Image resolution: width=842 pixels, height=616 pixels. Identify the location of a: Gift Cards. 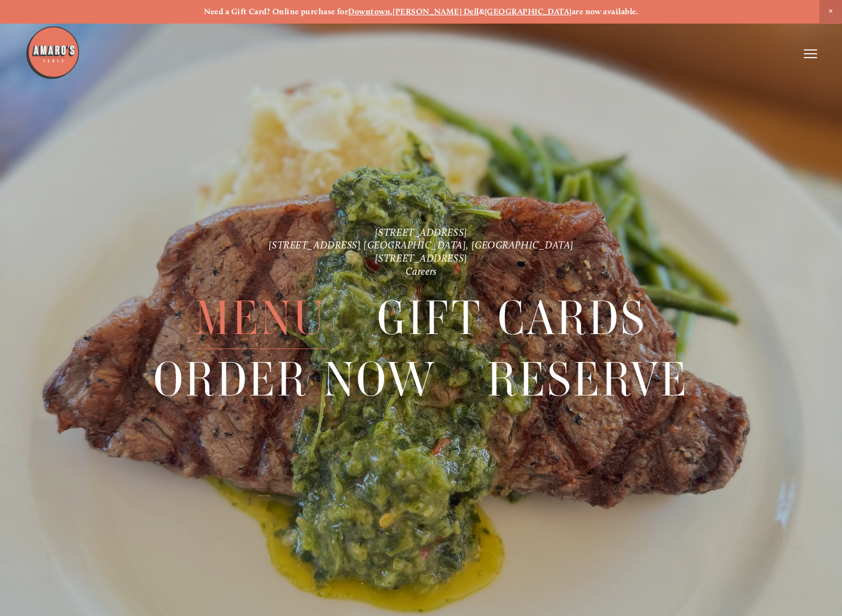
(512, 318).